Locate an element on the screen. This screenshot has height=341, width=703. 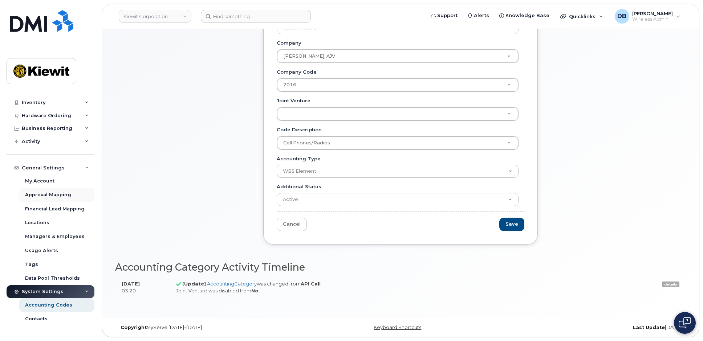
label: Joint Venture is located at coordinates (293, 101).